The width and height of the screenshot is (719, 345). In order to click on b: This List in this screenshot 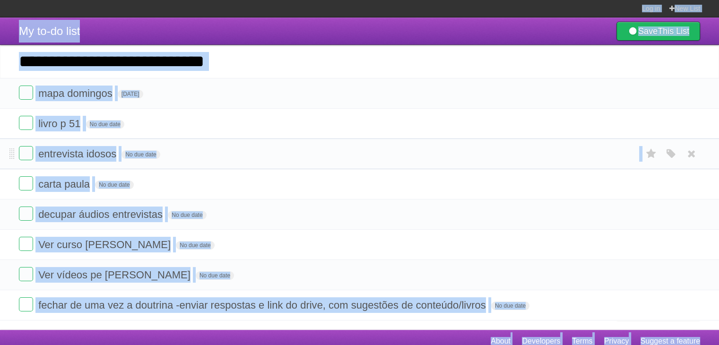, I will do `click(673, 31)`.